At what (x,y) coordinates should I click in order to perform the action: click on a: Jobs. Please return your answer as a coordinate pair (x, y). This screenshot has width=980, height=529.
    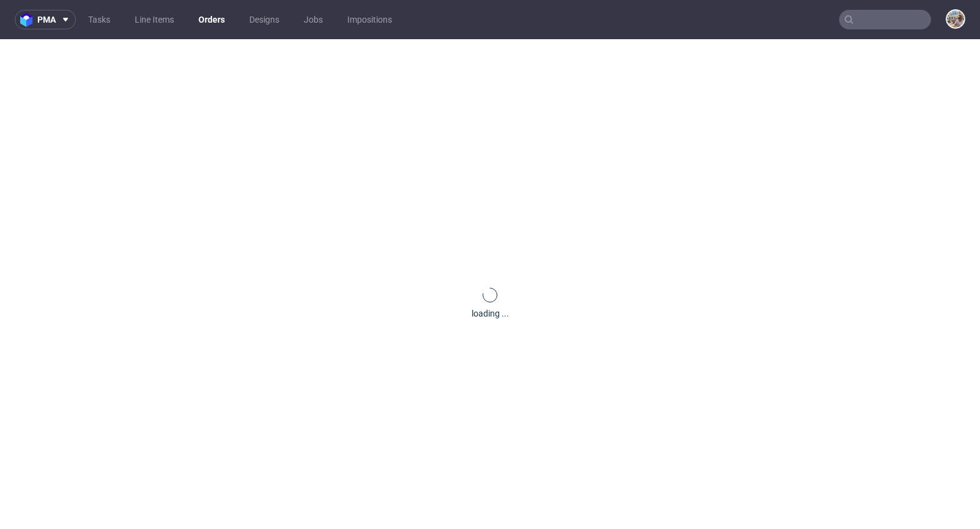
    Looking at the image, I should click on (313, 19).